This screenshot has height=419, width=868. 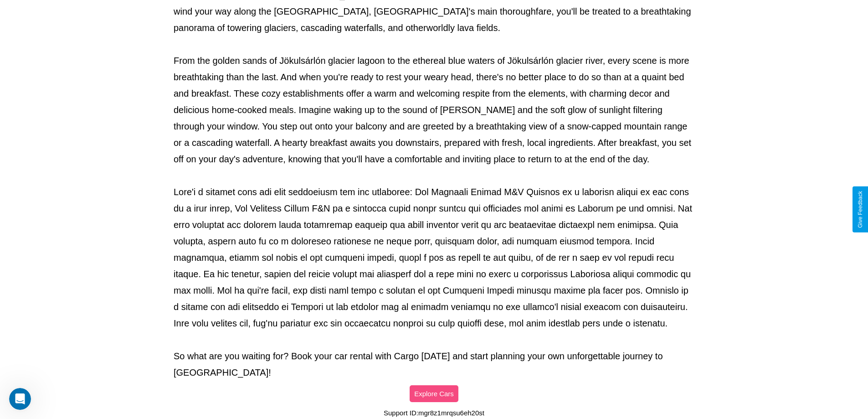 I want to click on p: Support ID: mgr8z1mrqsu6eh20st, so click(x=434, y=412).